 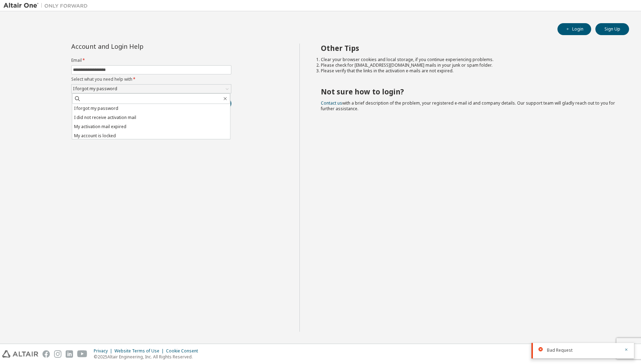 What do you see at coordinates (560, 350) in the screenshot?
I see `span: Bad Request` at bounding box center [560, 350].